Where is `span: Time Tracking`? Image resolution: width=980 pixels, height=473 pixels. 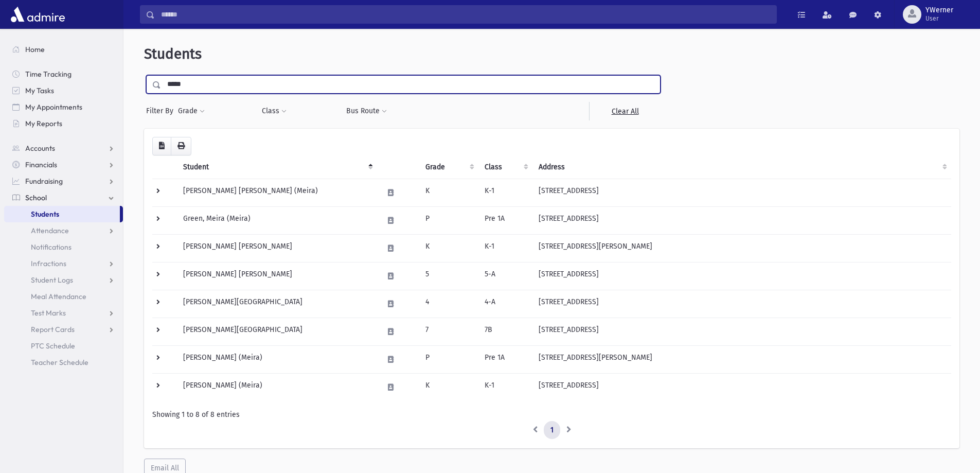 span: Time Tracking is located at coordinates (48, 74).